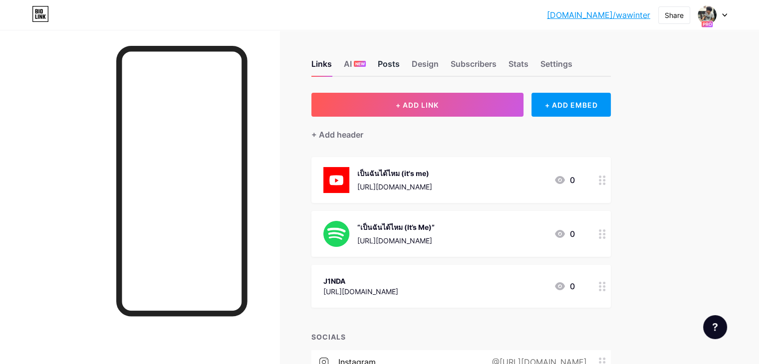  I want to click on div: “เป็นฉันได้ไหม (It’s Me)”, so click(396, 227).